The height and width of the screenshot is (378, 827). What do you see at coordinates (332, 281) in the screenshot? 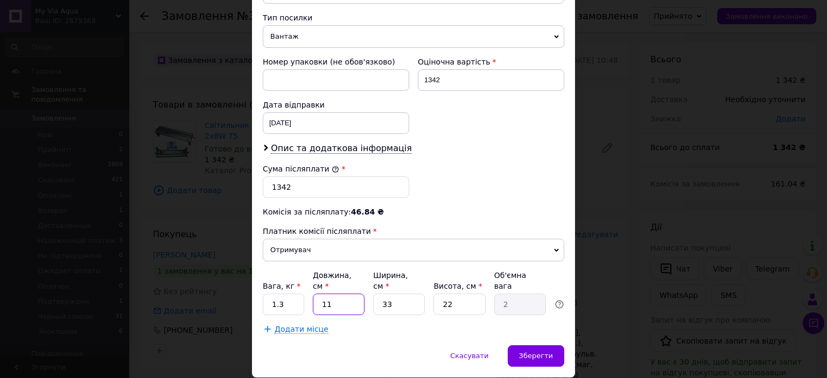
I see `label: Довжина, см` at bounding box center [332, 281].